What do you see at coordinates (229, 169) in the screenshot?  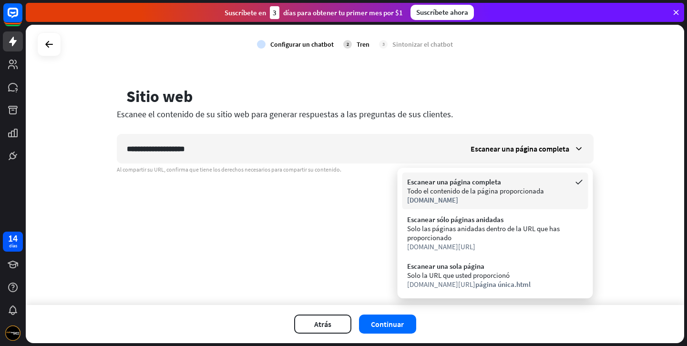 I see `font: Al compartir su URL, confirma que tiene los derechos necesarios para compartir su contenido.` at bounding box center [229, 169].